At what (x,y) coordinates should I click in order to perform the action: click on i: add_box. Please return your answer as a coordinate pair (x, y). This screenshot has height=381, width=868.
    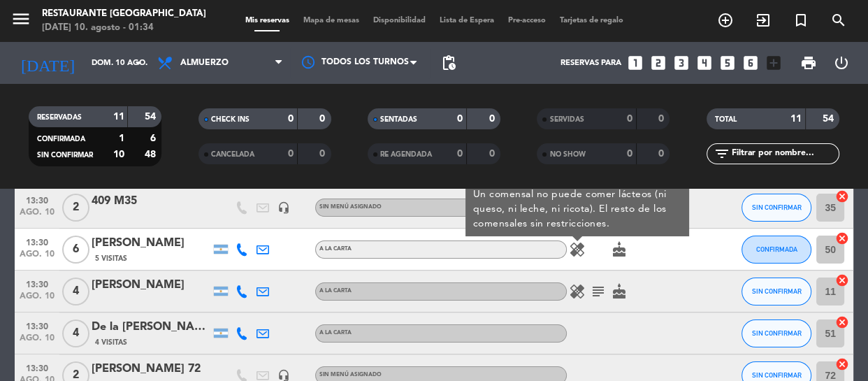
    Looking at the image, I should click on (774, 63).